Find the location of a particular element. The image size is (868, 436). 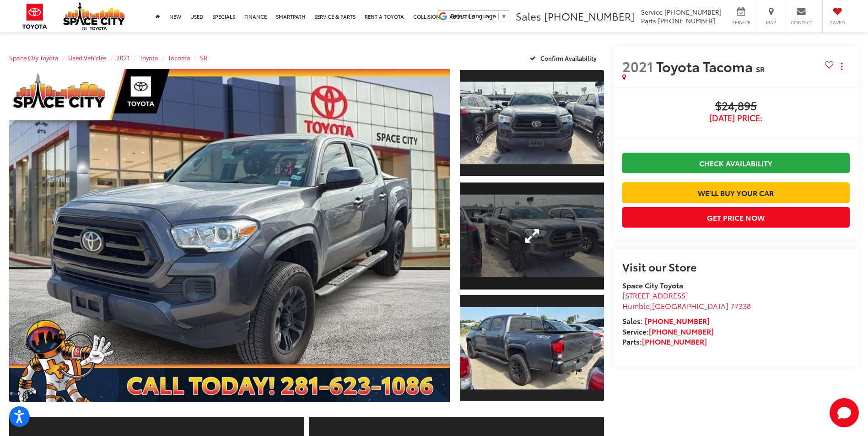

strong: Parts: is located at coordinates (664, 341).